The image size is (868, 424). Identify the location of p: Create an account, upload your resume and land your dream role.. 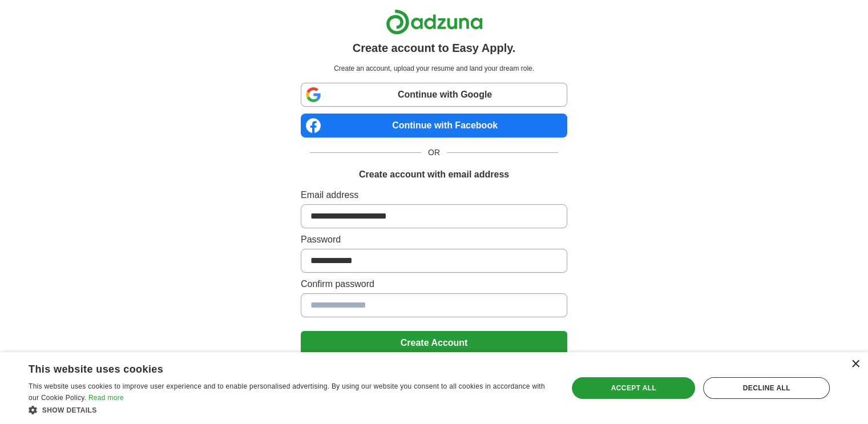
(434, 68).